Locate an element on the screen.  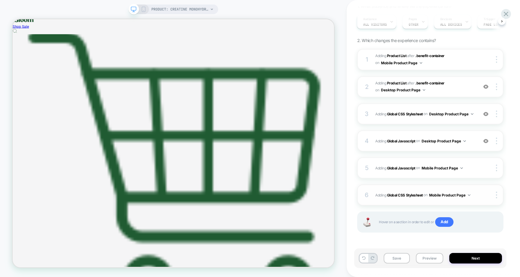
span: PRODUCT: Creatine Monohydrate is located at coordinates (180, 9).